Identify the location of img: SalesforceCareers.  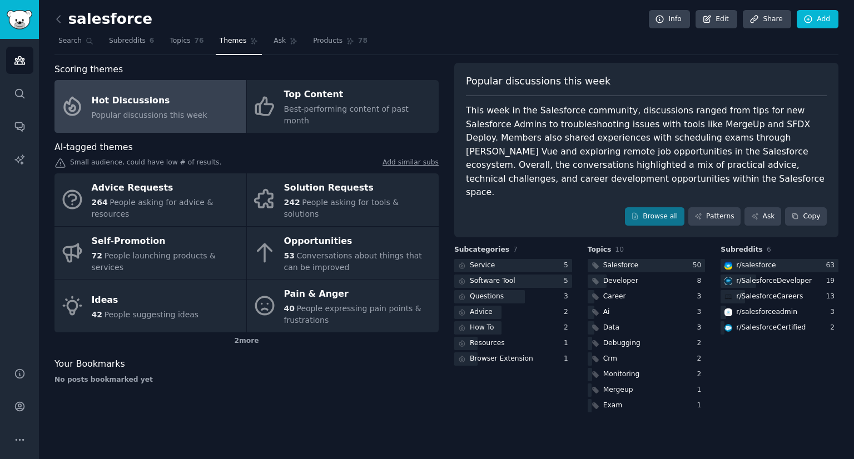
(728, 297).